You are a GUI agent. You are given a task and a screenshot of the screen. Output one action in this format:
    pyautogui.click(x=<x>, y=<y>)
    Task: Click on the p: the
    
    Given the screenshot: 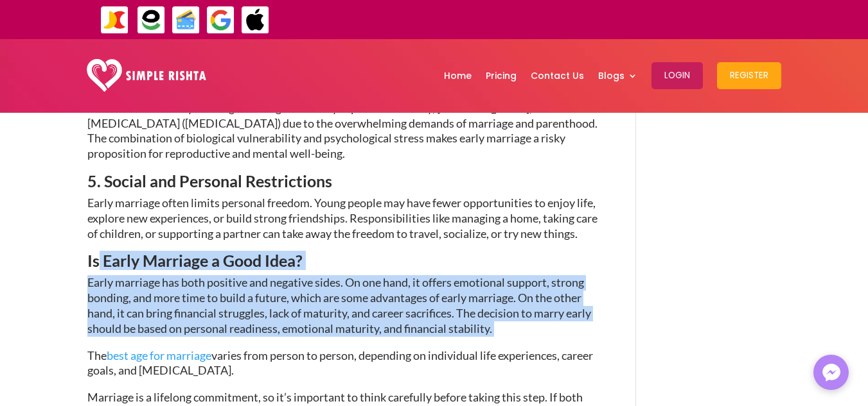 What is the action you would take?
    pyautogui.click(x=342, y=129)
    